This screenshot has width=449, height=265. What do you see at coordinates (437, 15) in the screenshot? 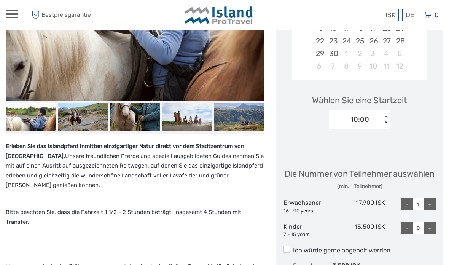
I see `span: 0` at bounding box center [437, 15].